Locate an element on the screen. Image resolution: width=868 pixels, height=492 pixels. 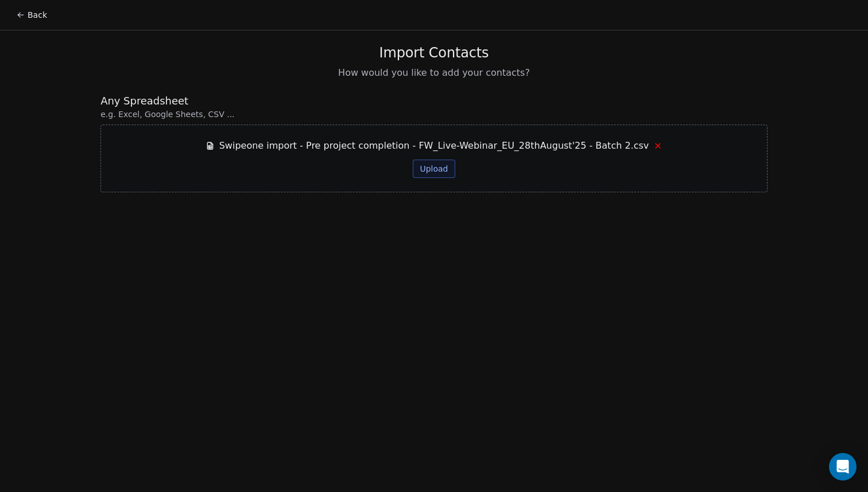
span: Import Contacts is located at coordinates (434, 53).